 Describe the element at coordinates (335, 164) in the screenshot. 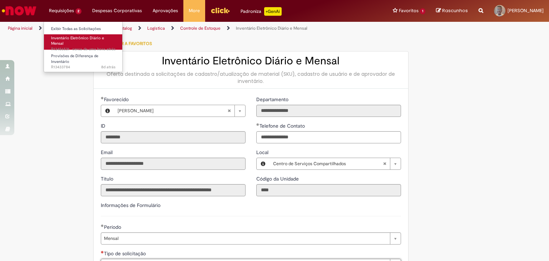

I see `a: Centro de Serviços CompartilhadosLimpar campo Local` at that location.